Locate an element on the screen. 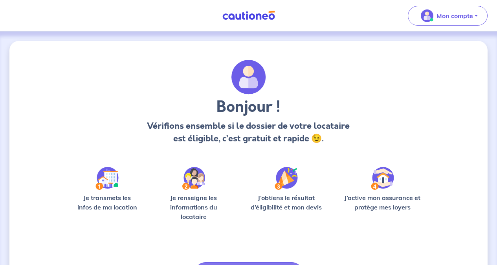 This screenshot has height=265, width=497. p: Mon compte is located at coordinates (455, 16).